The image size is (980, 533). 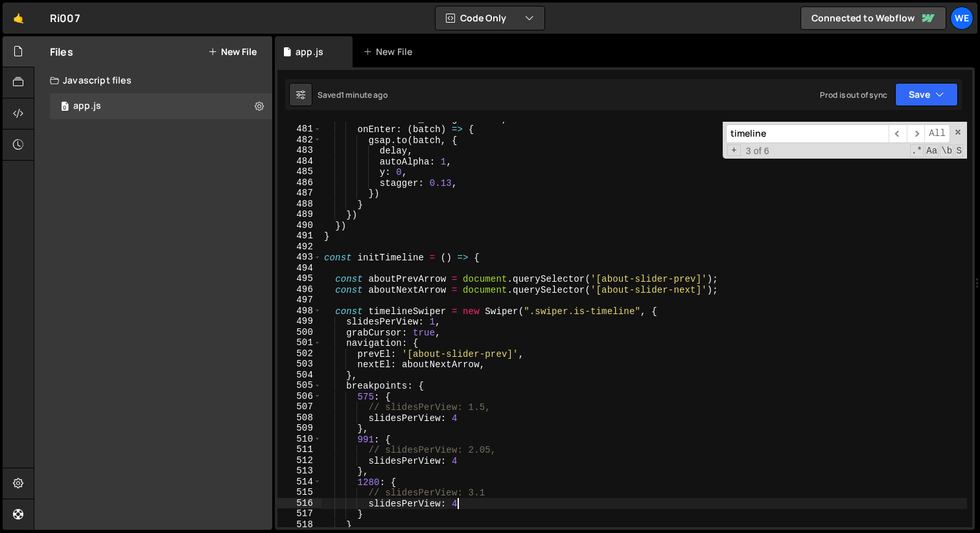 I want to click on div: 486, so click(x=299, y=182).